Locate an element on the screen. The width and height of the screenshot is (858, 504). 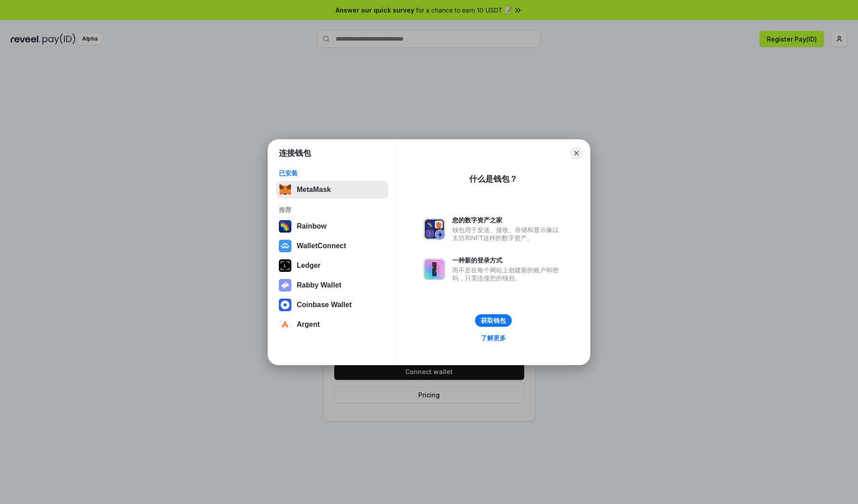
img: svg+xml,%3Csvg%20xmlns%3D%22http%3A%2F%2Fwww.w3.org%2F2000%2Fsvg%22%20width%3D%2228%22%20height%3... is located at coordinates (285, 266).